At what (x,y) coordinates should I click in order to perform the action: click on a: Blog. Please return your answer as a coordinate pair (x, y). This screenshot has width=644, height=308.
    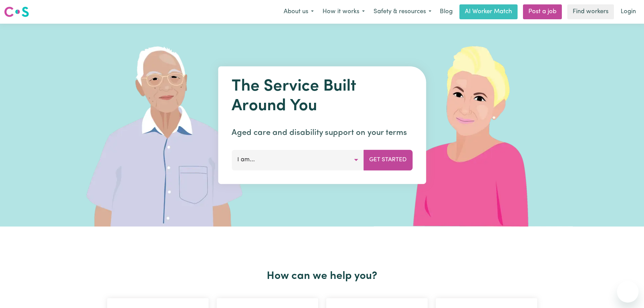
    Looking at the image, I should click on (446, 12).